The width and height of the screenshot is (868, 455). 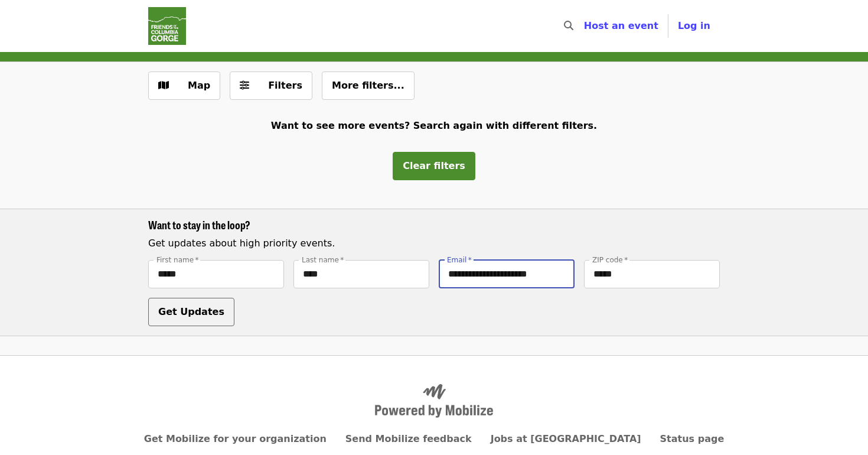 What do you see at coordinates (621, 26) in the screenshot?
I see `span: Host an event` at bounding box center [621, 26].